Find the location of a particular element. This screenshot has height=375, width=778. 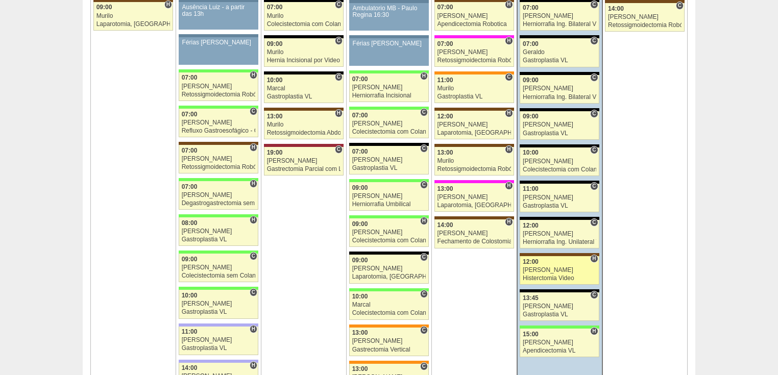

div: Gastrectomia Vertical is located at coordinates (389, 350).